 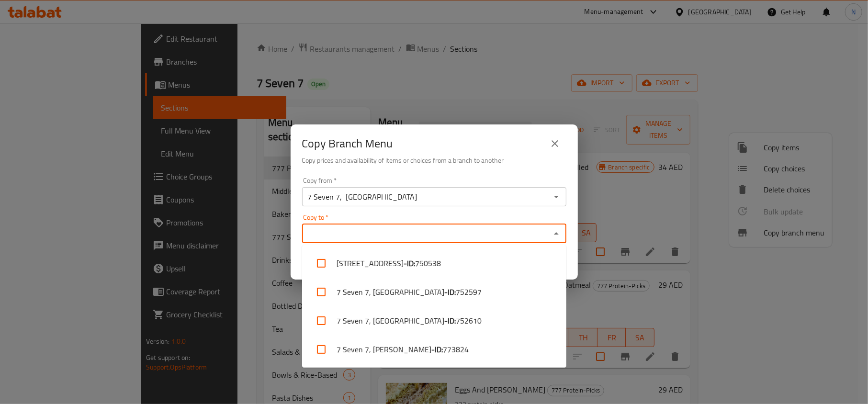 I want to click on span: 750538, so click(x=428, y=263).